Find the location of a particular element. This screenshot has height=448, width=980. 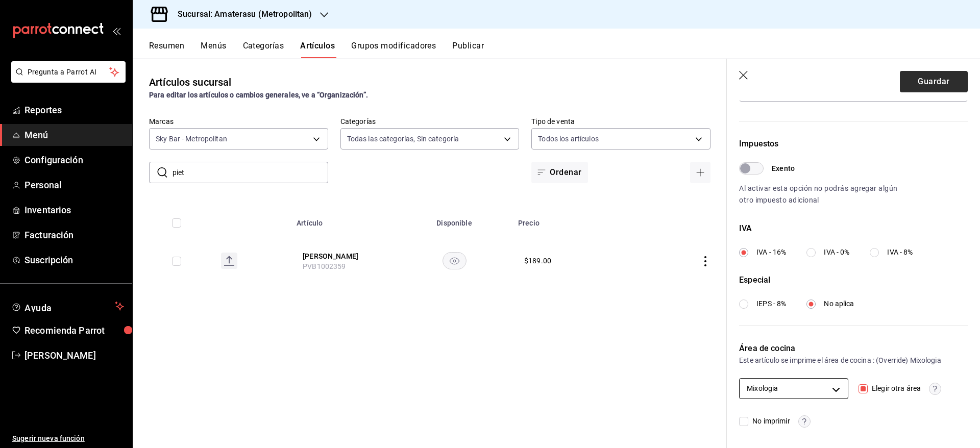

button: availability-product is located at coordinates (454, 261).